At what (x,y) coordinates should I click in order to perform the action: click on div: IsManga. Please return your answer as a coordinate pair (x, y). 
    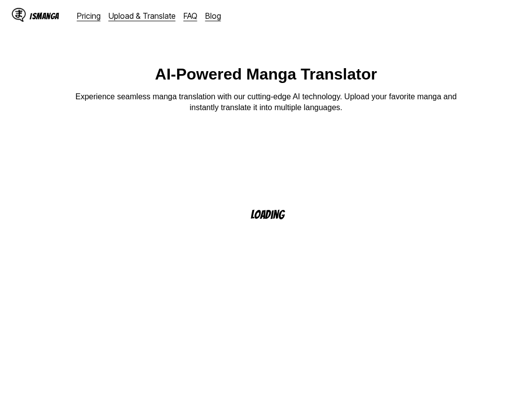
    Looking at the image, I should click on (44, 16).